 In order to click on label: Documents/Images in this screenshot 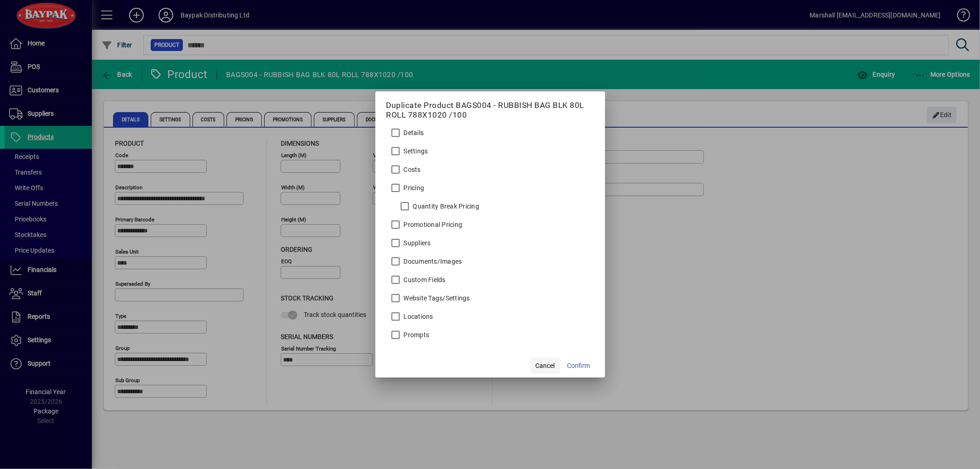, I will do `click(432, 262)`.